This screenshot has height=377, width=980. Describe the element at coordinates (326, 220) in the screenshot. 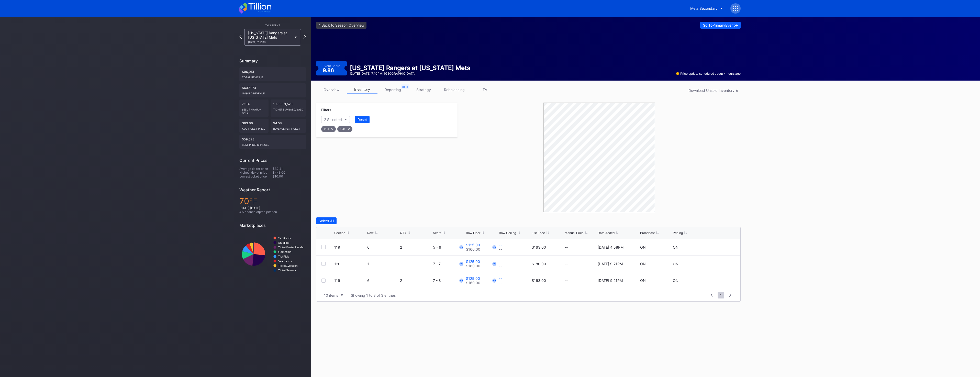

I see `div: Select All` at that location.